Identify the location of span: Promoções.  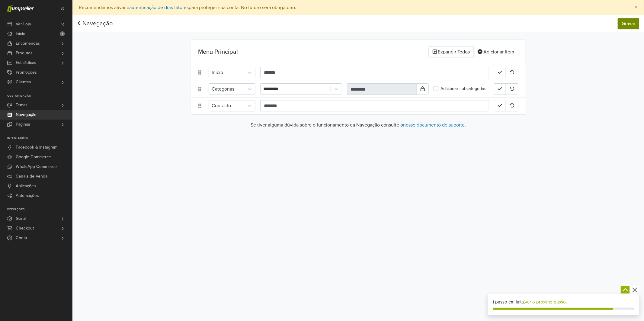
(26, 73).